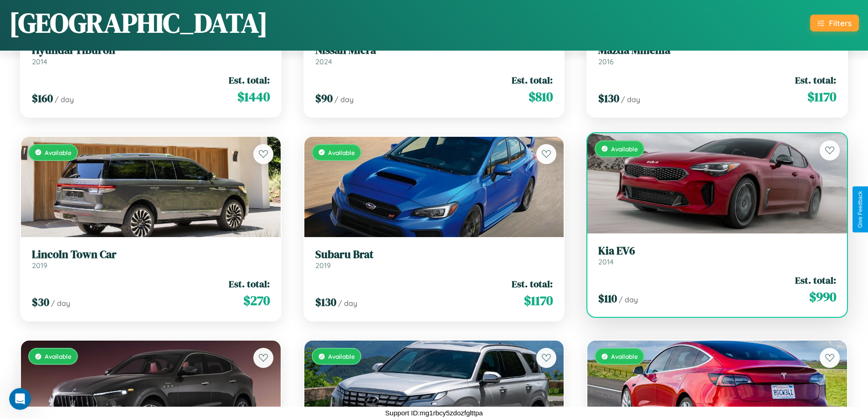 This screenshot has width=868, height=419. I want to click on h3: Lincoln Town Car, so click(150, 254).